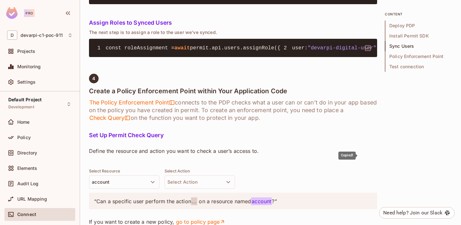 Image resolution: width=461 pixels, height=225 pixels. Describe the element at coordinates (233, 110) in the screenshot. I see `h6: connects to the PDP checks what a user can or can’t do in your app based on the policy you have c...` at that location.